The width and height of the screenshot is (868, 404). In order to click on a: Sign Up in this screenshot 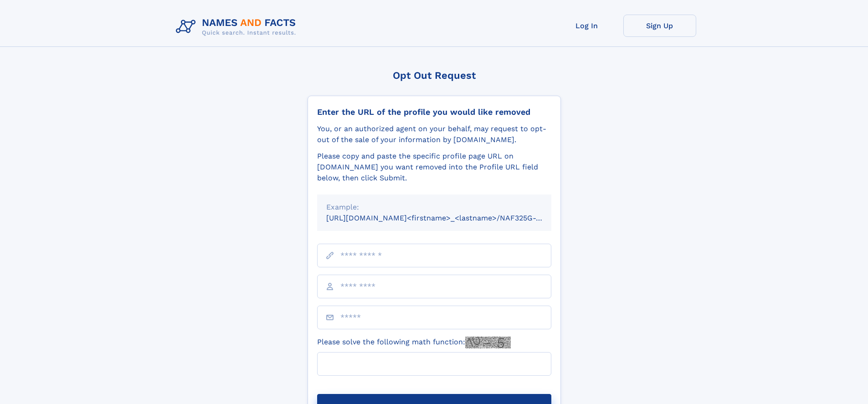, I will do `click(660, 25)`.